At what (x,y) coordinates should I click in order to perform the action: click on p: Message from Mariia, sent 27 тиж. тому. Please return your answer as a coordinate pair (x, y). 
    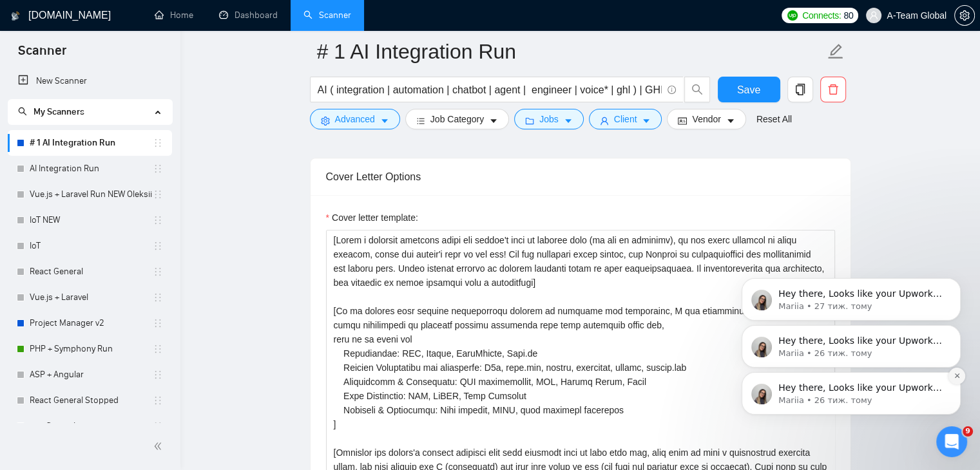
    Looking at the image, I should click on (139, 111).